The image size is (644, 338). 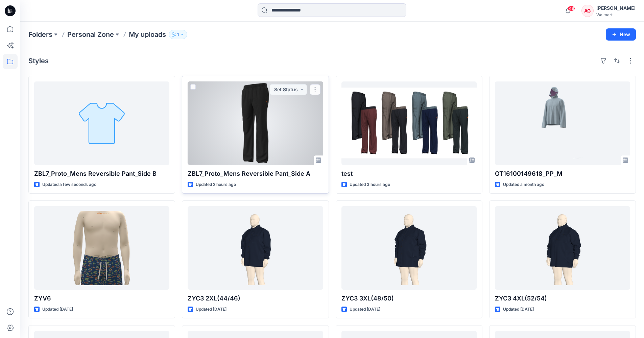 What do you see at coordinates (563, 123) in the screenshot?
I see `a: OT16100149618_PP_M` at bounding box center [563, 123].